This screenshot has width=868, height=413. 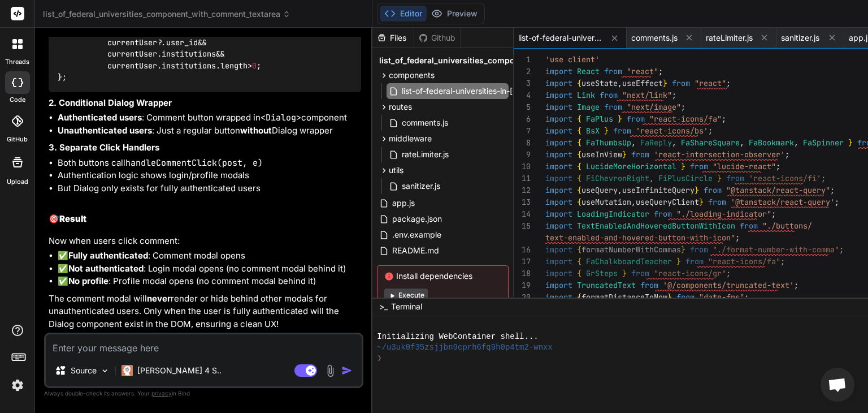 I want to click on span: .env.example, so click(x=417, y=235).